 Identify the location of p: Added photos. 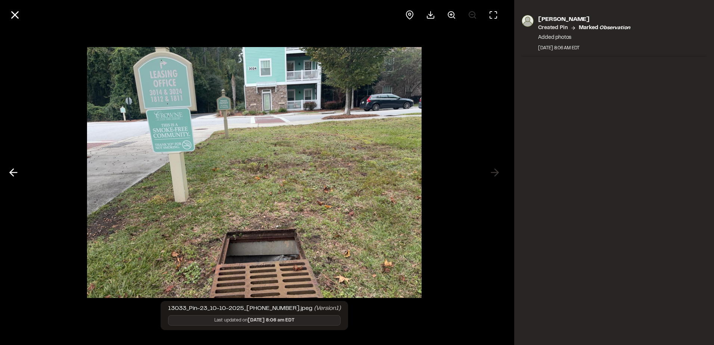
(584, 38).